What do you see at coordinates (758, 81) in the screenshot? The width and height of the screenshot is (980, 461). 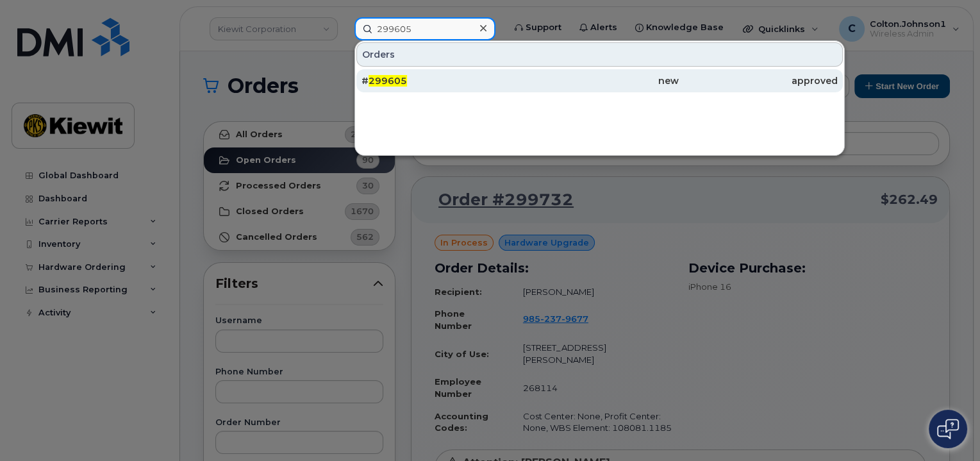 I see `div: approved` at bounding box center [758, 81].